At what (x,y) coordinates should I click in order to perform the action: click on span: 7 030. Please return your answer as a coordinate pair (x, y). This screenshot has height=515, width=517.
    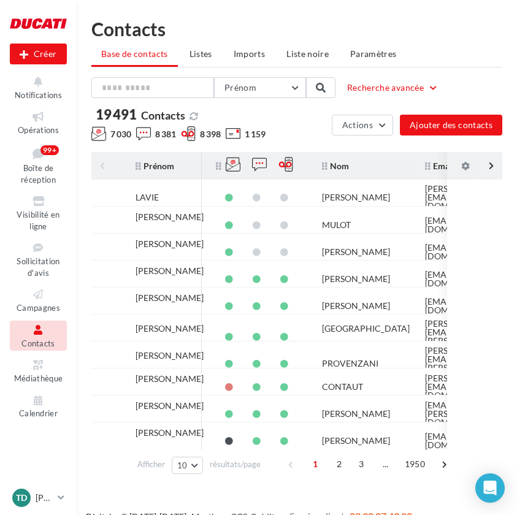
    Looking at the image, I should click on (121, 134).